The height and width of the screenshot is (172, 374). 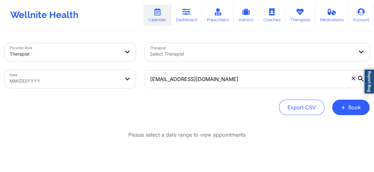 What do you see at coordinates (187, 135) in the screenshot?
I see `p: Please select a date range to view appointments` at bounding box center [187, 135].